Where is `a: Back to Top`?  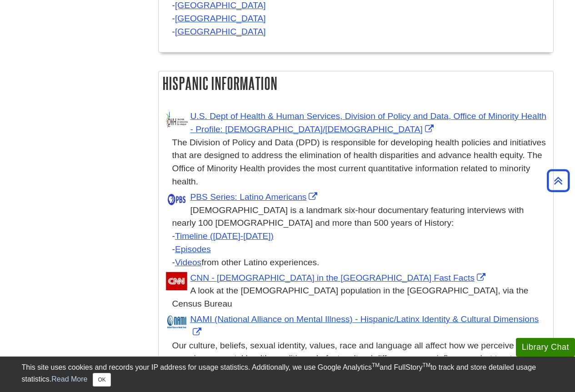
a: Back to Top is located at coordinates (558, 180).